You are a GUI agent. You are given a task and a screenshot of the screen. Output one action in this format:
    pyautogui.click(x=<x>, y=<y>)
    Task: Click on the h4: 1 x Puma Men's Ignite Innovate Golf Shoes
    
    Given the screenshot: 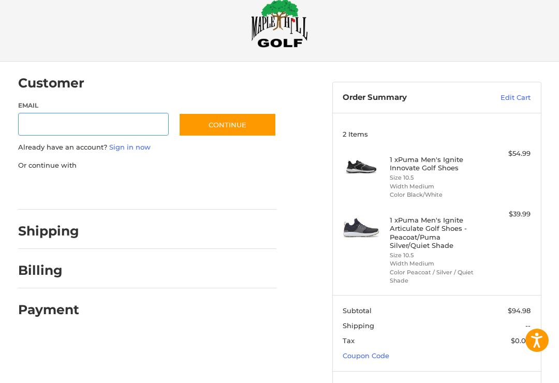 What is the action you would take?
    pyautogui.click(x=435, y=163)
    